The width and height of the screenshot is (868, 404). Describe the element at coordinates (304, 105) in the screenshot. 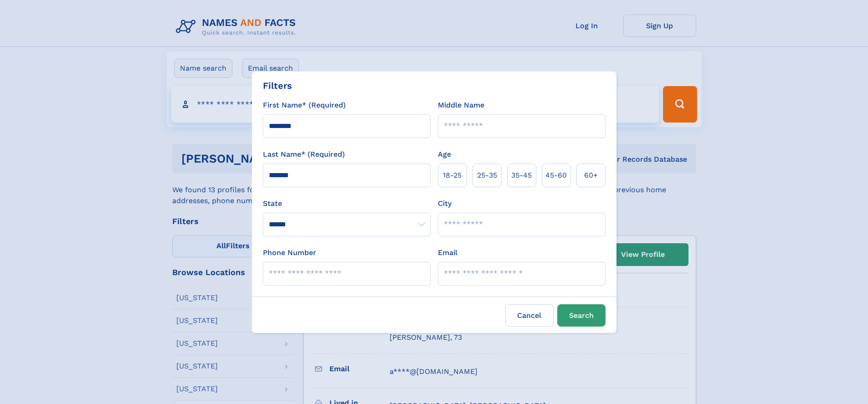

I see `label: First Name* (Required)` at that location.